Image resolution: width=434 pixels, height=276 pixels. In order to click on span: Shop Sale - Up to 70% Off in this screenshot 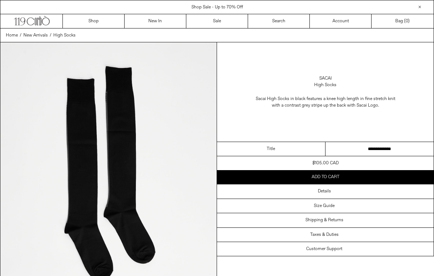, I will do `click(217, 7)`.